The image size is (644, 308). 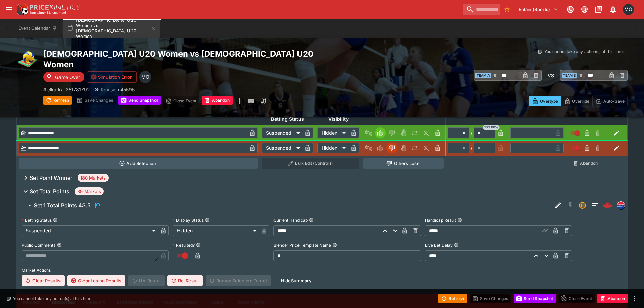 What do you see at coordinates (189, 59) in the screenshot?
I see `h2: Copy To Clipboard` at bounding box center [189, 59].